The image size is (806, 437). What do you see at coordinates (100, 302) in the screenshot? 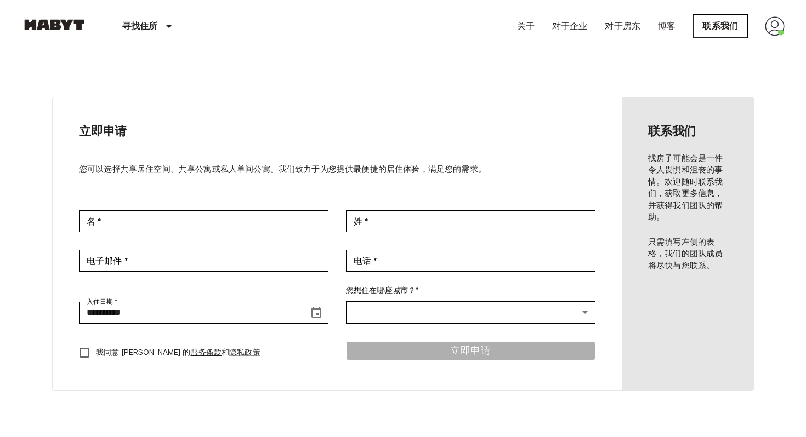
I see `font: 入住日期` at bounding box center [100, 302].